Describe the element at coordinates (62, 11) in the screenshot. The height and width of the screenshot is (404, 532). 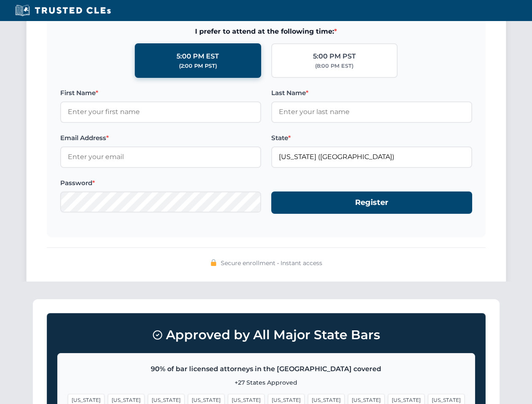
I see `img: Trusted CLEs` at that location.